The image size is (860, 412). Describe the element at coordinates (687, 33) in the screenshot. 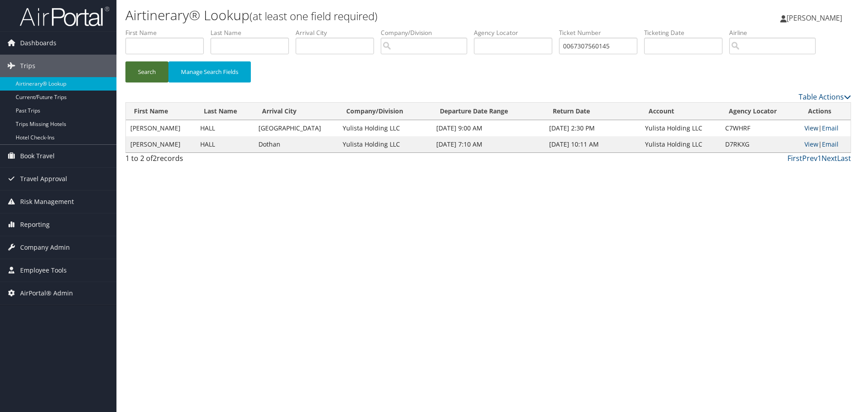

I see `label: Ticketing Date` at that location.